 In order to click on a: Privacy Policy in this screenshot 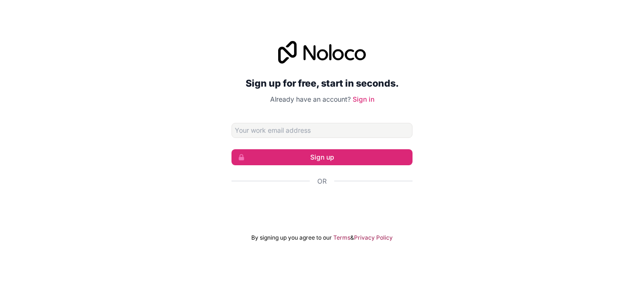, I will do `click(373, 238)`.